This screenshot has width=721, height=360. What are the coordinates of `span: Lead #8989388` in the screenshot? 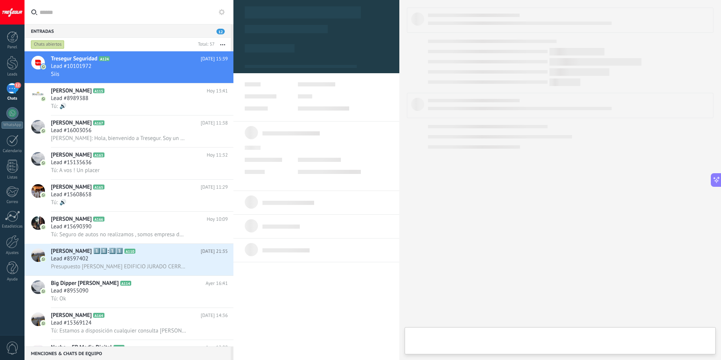 It's located at (69, 98).